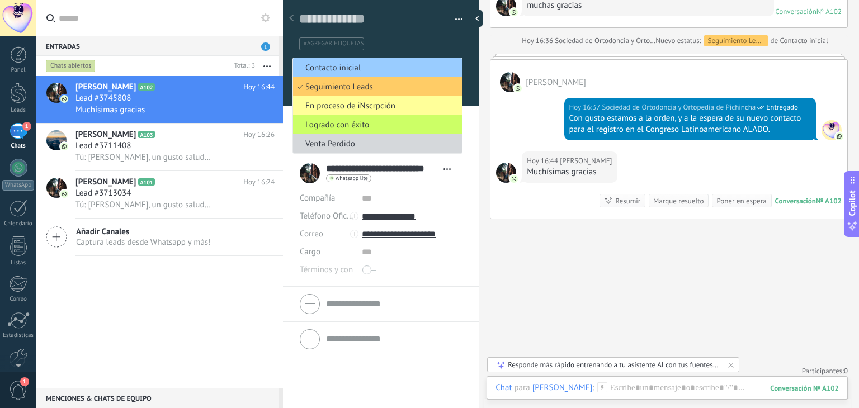  What do you see at coordinates (259, 135) in the screenshot?
I see `span: Hoy 16:26` at bounding box center [259, 135].